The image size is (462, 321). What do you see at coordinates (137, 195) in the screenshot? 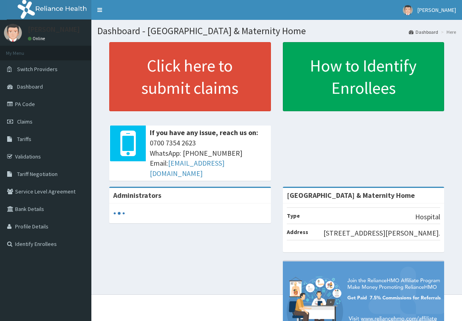
I see `b: Administrators` at bounding box center [137, 195].